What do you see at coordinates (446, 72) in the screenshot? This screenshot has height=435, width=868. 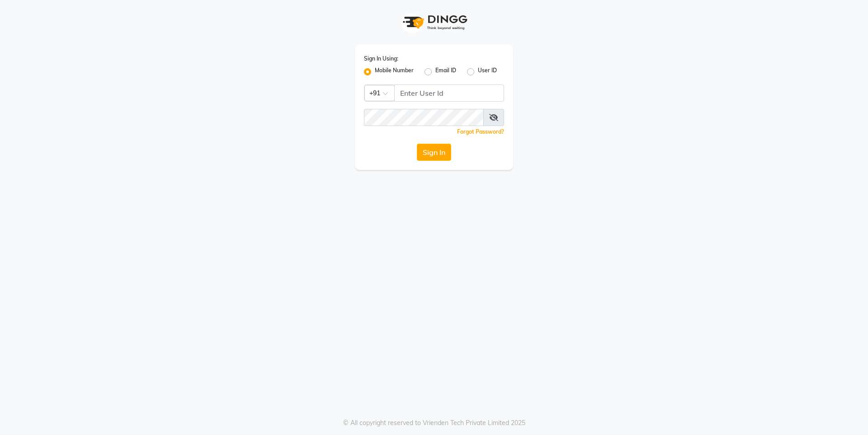 I see `label: Email ID` at bounding box center [446, 72].